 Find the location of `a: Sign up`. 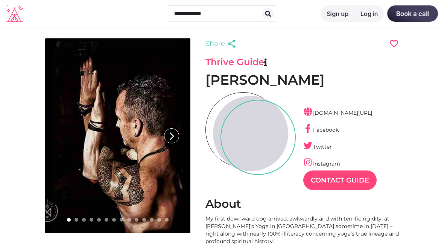

a: Sign up is located at coordinates (337, 14).